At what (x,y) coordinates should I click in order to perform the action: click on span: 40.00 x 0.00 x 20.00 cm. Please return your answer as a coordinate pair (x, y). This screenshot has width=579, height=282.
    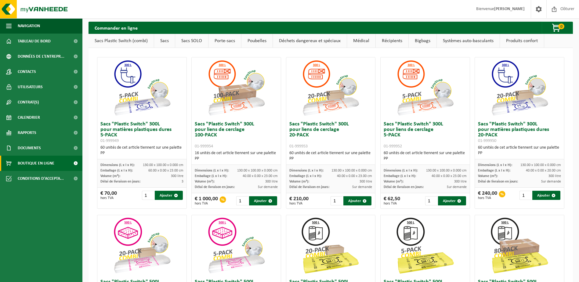
    Looking at the image, I should click on (544, 171).